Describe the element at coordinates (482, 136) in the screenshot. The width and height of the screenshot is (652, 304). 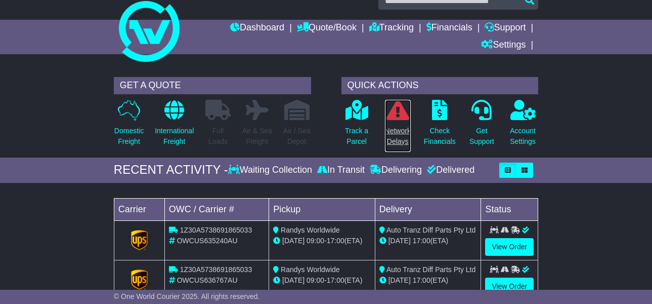
I see `p: Get Support` at that location.